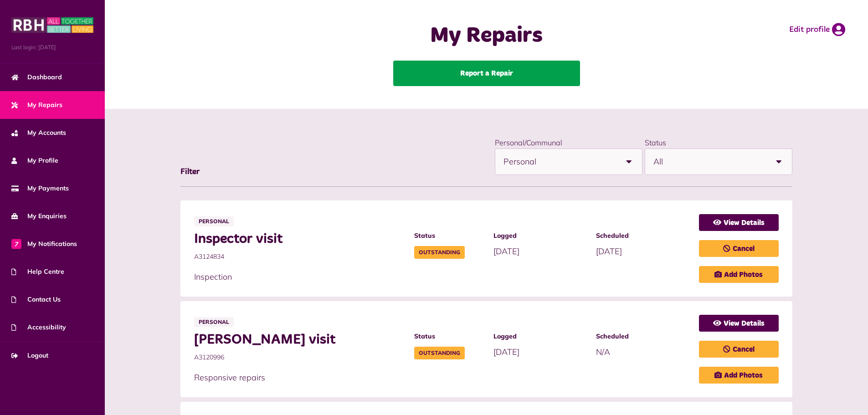  I want to click on span: My Accounts, so click(39, 133).